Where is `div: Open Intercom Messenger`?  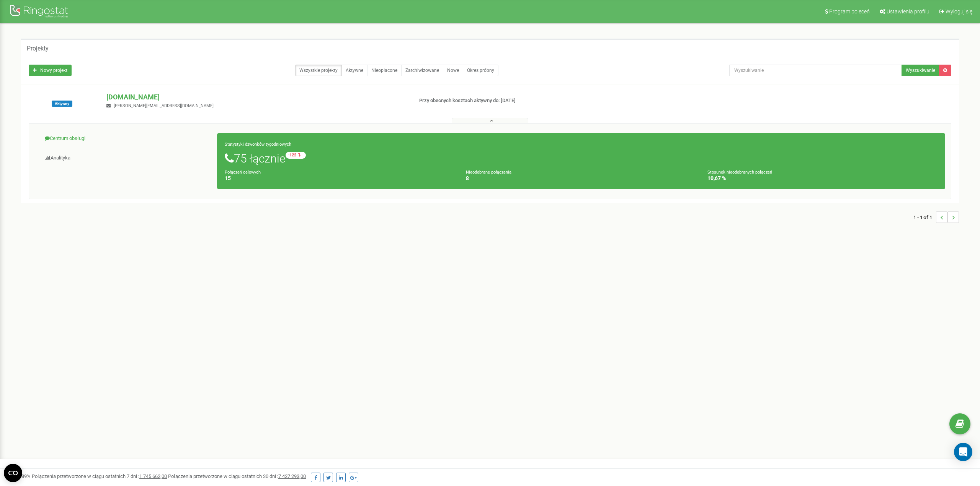
div: Open Intercom Messenger is located at coordinates (963, 452).